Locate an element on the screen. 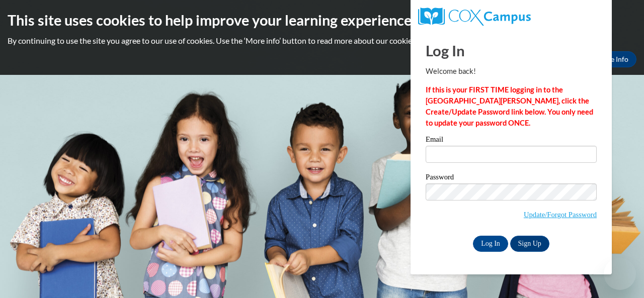 This screenshot has height=298, width=644. a: More Info is located at coordinates (613, 59).